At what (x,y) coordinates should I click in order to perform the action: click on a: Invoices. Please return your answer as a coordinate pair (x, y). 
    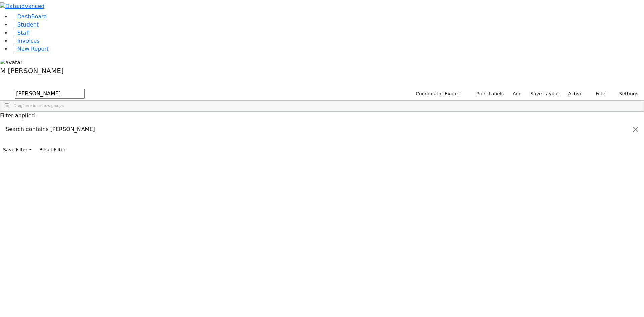
    Looking at the image, I should click on (25, 41).